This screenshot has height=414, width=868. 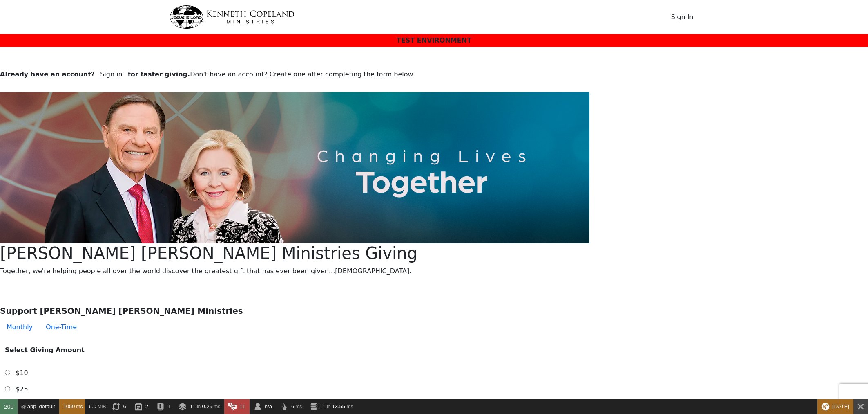 What do you see at coordinates (200, 406) in the screenshot?
I see `a: 11 in 0.29 ms` at bounding box center [200, 406].